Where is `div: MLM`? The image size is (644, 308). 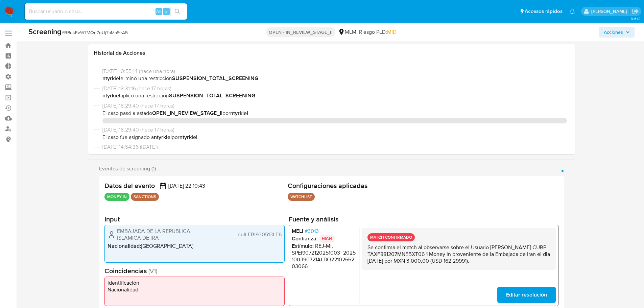
div: MLM is located at coordinates (347, 32).